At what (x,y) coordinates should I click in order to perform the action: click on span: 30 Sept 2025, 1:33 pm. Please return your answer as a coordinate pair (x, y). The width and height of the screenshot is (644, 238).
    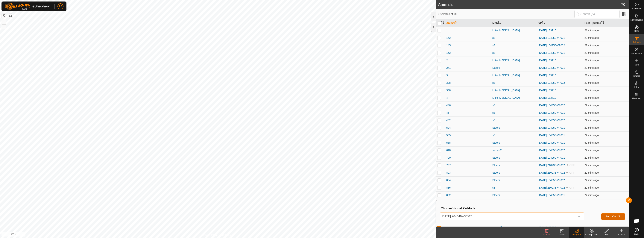
    Looking at the image, I should click on (591, 142).